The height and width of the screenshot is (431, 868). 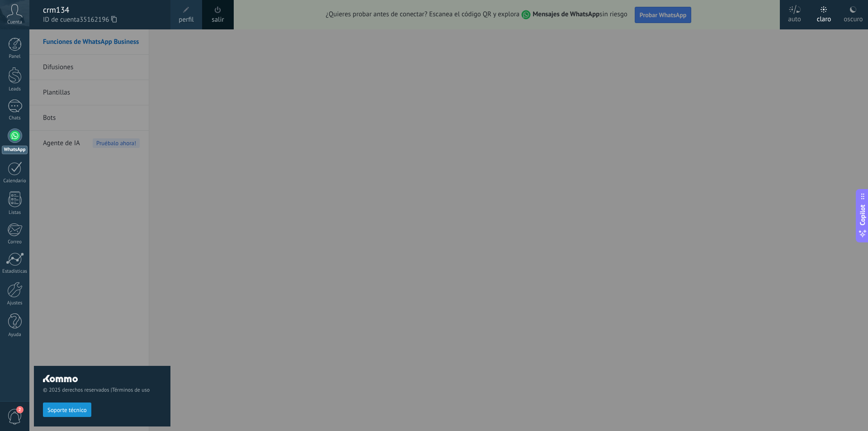 What do you see at coordinates (15, 56) in the screenshot?
I see `div: Panel` at bounding box center [15, 56].